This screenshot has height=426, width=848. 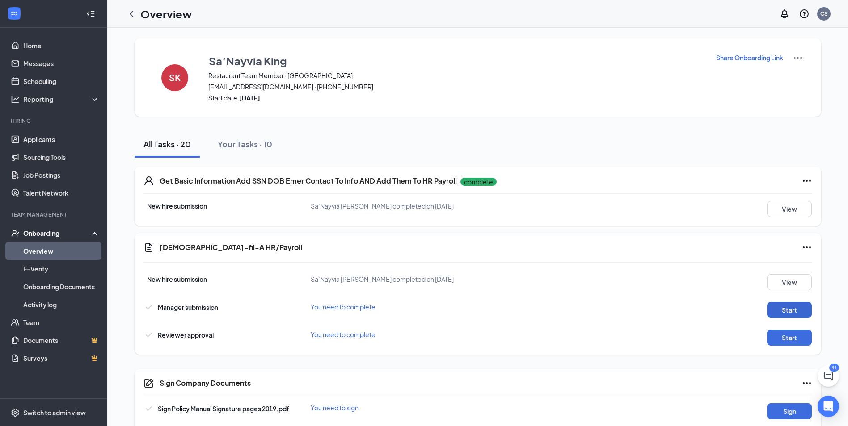 What do you see at coordinates (15, 413) in the screenshot?
I see `svg: Settings` at bounding box center [15, 413].